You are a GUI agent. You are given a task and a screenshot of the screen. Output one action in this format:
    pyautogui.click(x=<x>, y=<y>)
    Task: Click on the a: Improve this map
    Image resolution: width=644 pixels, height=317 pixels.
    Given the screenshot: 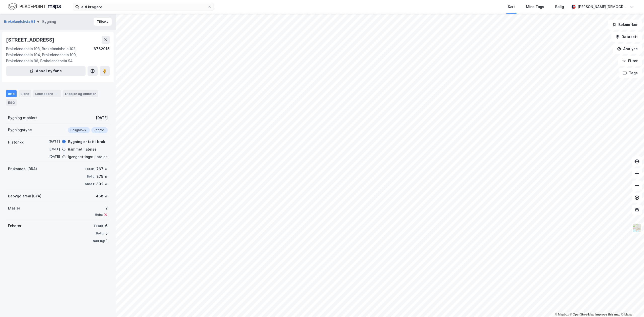 What is the action you would take?
    pyautogui.click(x=608, y=315)
    